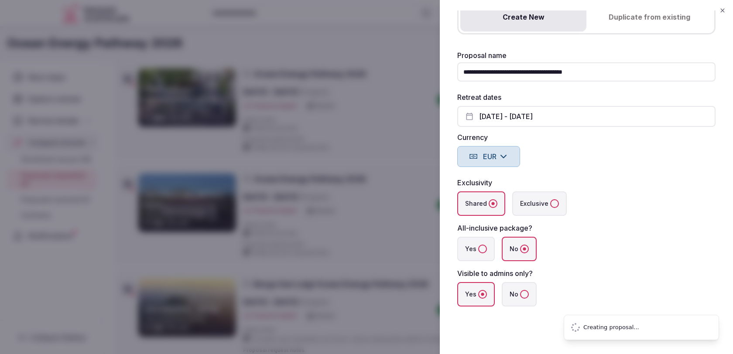 This screenshot has height=354, width=733. Describe the element at coordinates (675, 327) in the screenshot. I see `button: Create Proposal` at that location.